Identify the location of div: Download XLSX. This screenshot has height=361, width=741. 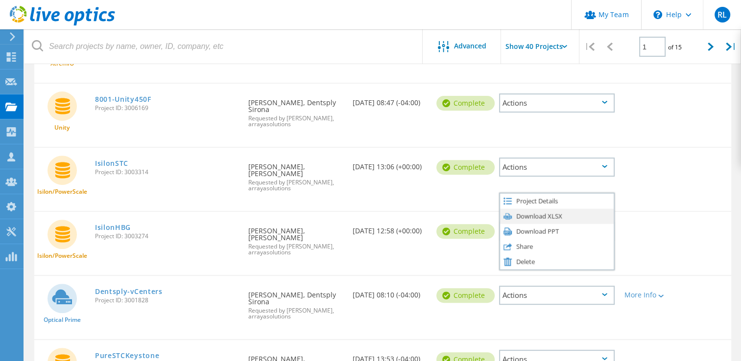
(557, 216).